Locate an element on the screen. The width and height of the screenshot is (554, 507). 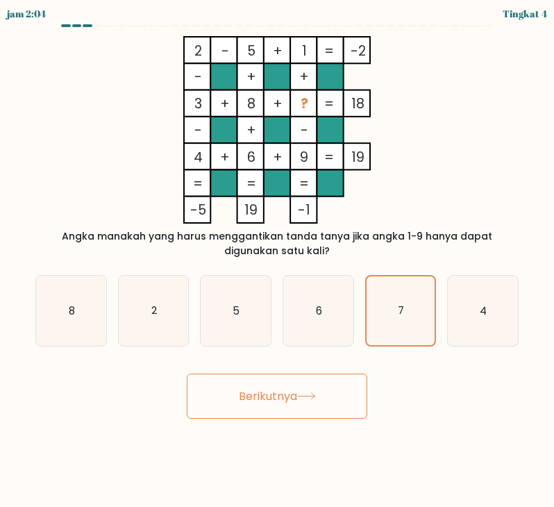
text: 8 is located at coordinates (72, 310).